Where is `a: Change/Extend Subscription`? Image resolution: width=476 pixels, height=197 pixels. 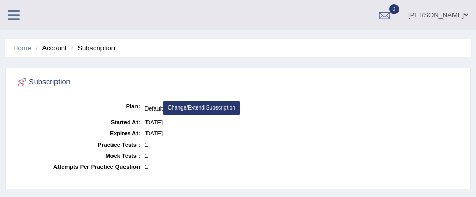 a: Change/Extend Subscription is located at coordinates (202, 108).